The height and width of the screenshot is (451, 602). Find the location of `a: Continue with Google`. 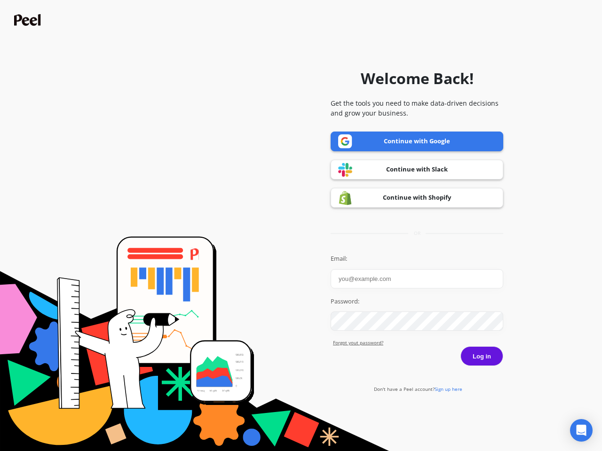

a: Continue with Google is located at coordinates (417, 142).